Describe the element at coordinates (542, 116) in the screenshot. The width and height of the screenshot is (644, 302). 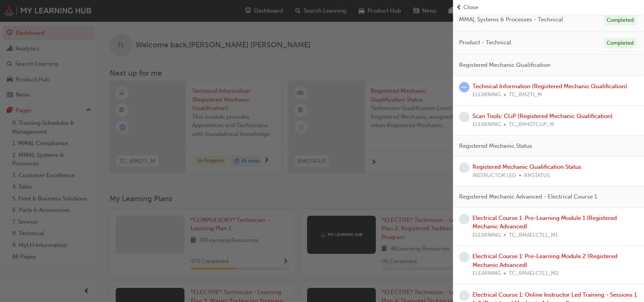
I see `a: Scan Tools: CLiP (Registered Mechanic Qualification)` at that location.